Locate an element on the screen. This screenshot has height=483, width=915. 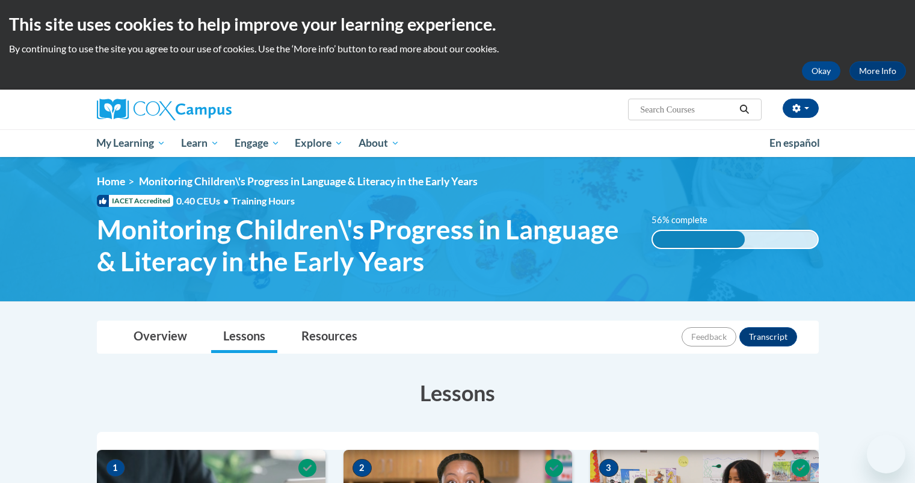
span: My Learning is located at coordinates (131, 143).